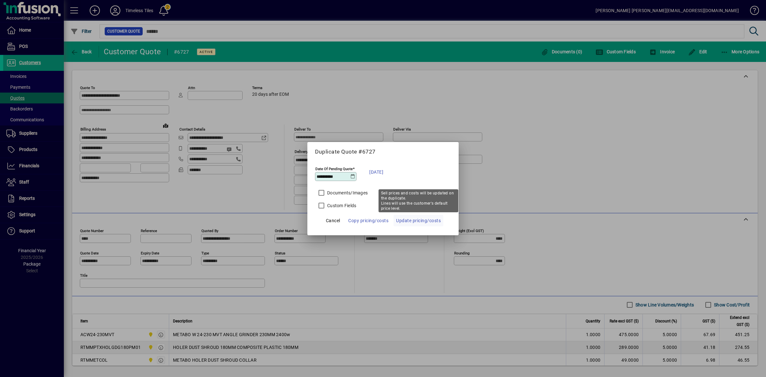 The height and width of the screenshot is (377, 766). Describe the element at coordinates (419, 221) in the screenshot. I see `span: Update pricing/costs` at that location.